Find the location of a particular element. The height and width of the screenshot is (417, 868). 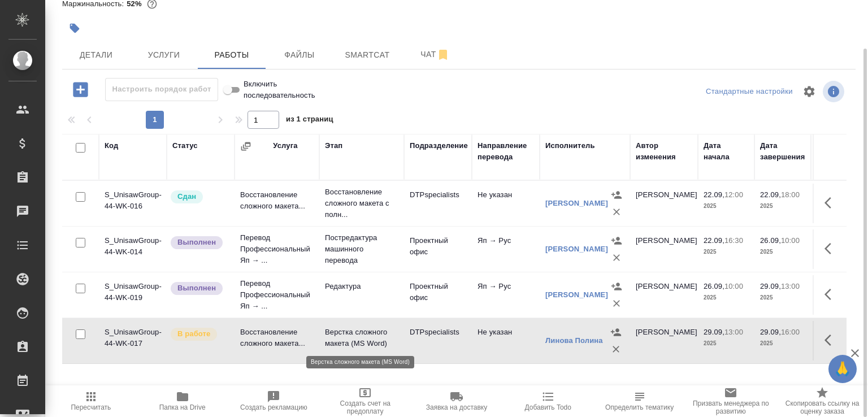

div: Подразделение is located at coordinates (439, 146).